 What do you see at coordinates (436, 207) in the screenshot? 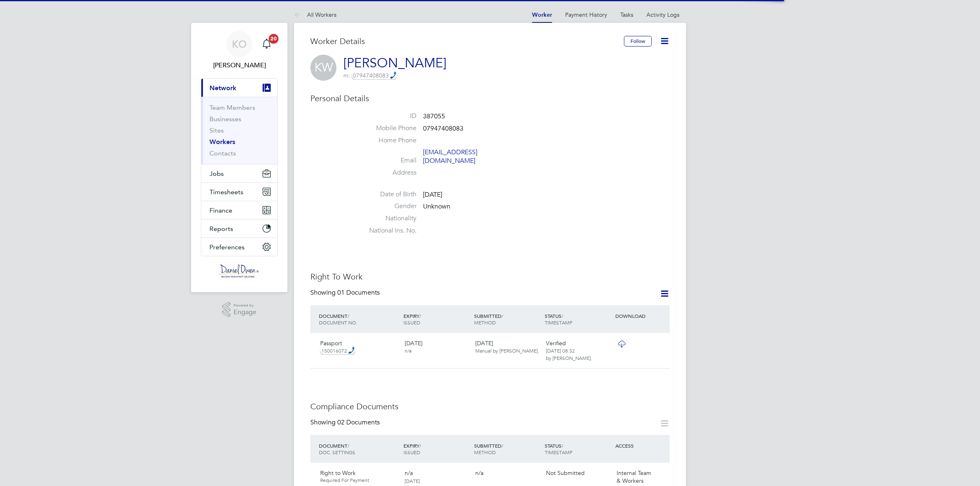
I see `span: Unknown` at bounding box center [436, 207].